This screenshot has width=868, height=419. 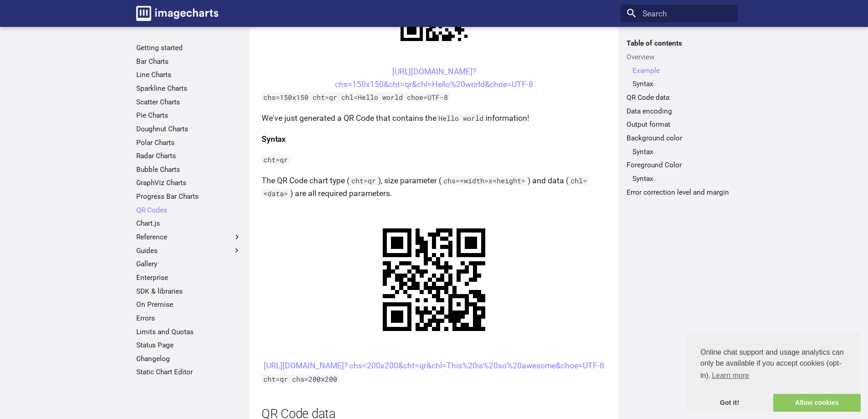 I want to click on a: GraphViz Charts, so click(x=189, y=183).